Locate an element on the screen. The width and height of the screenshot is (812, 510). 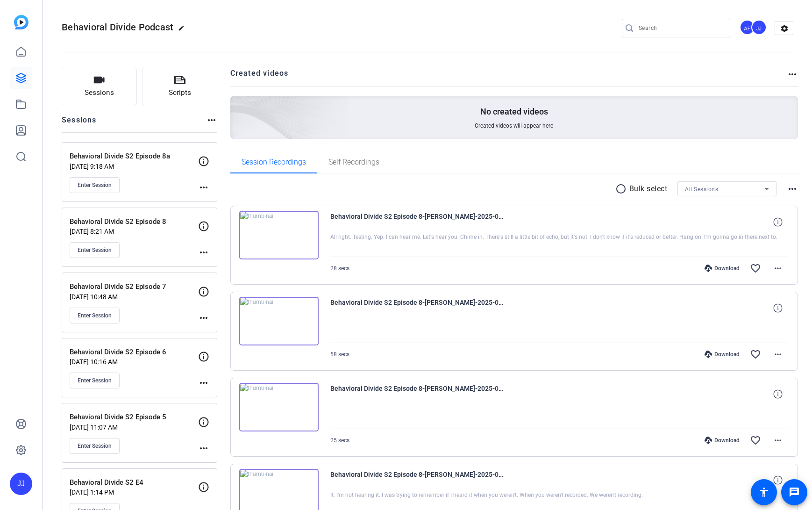
p: Behavioral Divide S2 Episode 8 is located at coordinates (134, 222).